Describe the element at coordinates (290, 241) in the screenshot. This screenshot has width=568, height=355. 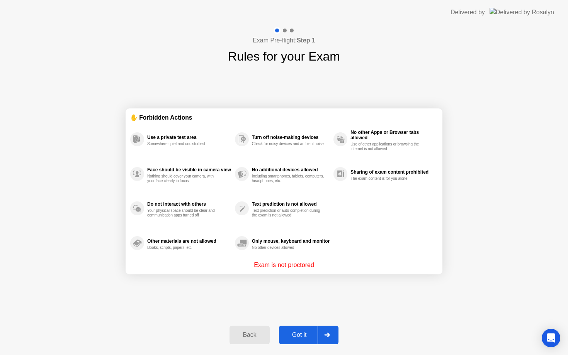
I see `div: Only mouse, keyboard and monitor` at that location.